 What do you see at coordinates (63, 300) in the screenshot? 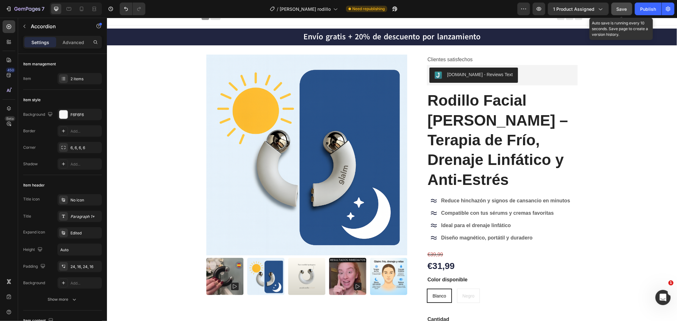
I see `div: Show more` at bounding box center [63, 300].